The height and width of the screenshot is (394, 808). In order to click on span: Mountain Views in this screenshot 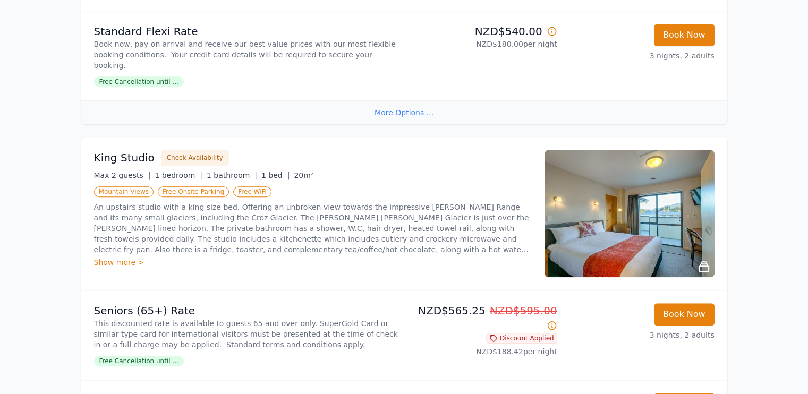, I will do `click(124, 192)`.